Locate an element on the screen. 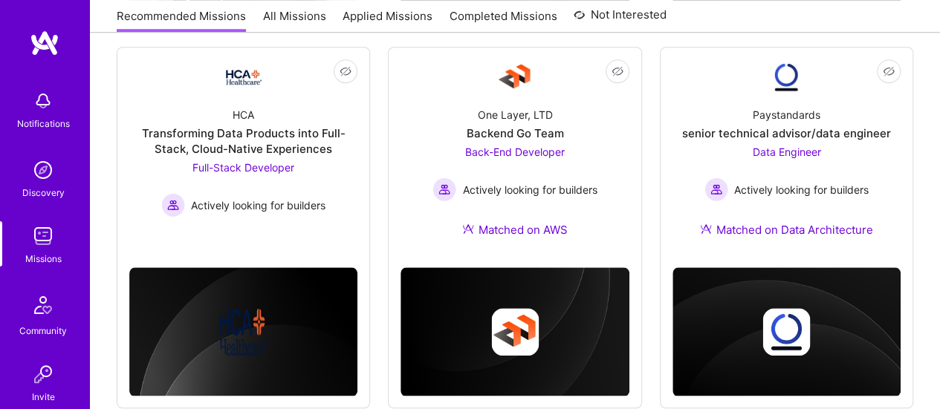 Image resolution: width=940 pixels, height=409 pixels. img: Community is located at coordinates (43, 305).